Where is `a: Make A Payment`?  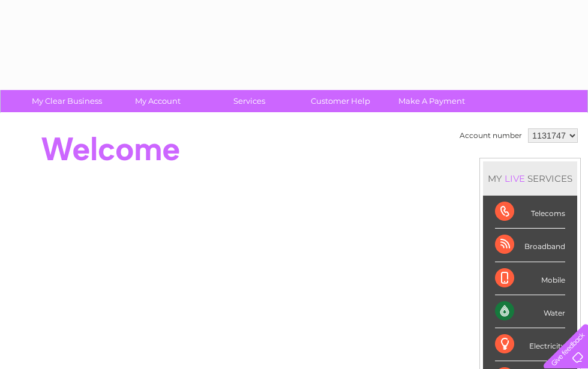 a: Make A Payment is located at coordinates (431, 101).